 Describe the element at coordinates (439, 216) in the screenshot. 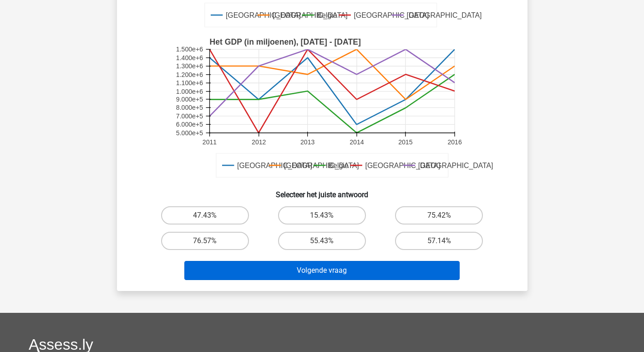

I see `label: 75.42%` at that location.